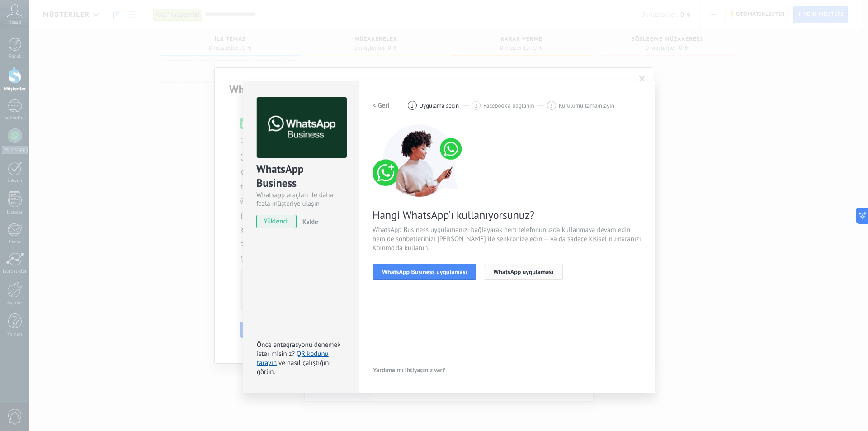 The height and width of the screenshot is (431, 868). Describe the element at coordinates (409, 370) in the screenshot. I see `span: Yardıma mı ihtiyacınız var?` at that location.